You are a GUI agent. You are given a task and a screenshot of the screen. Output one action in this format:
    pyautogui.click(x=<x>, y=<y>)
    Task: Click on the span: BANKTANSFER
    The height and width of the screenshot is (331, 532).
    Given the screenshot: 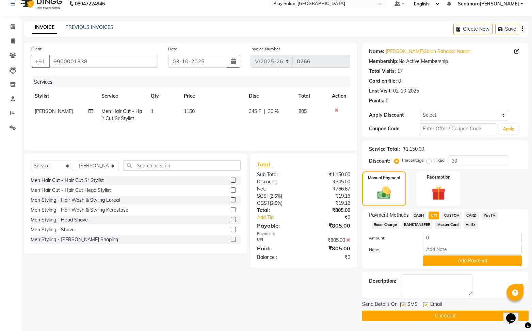 What is the action you would take?
    pyautogui.click(x=417, y=225)
    